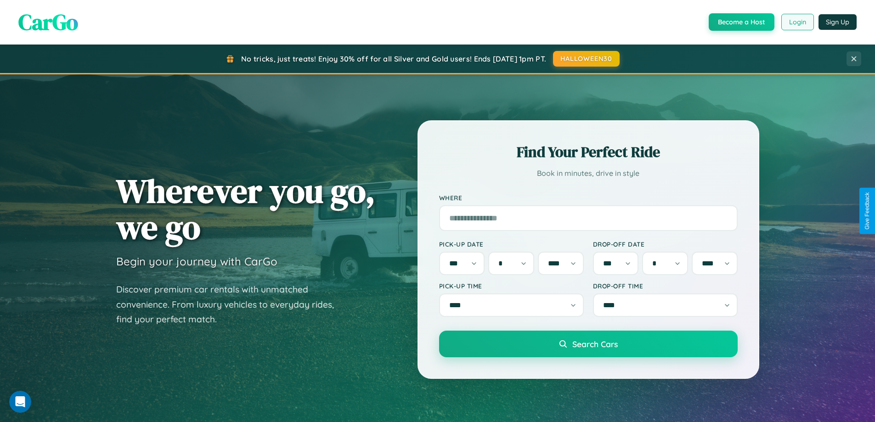  What do you see at coordinates (231, 305) in the screenshot?
I see `p: Discover premium car rentals with unmatched convenience. From luxury vehicles to everyday rides, ...` at bounding box center [231, 305].